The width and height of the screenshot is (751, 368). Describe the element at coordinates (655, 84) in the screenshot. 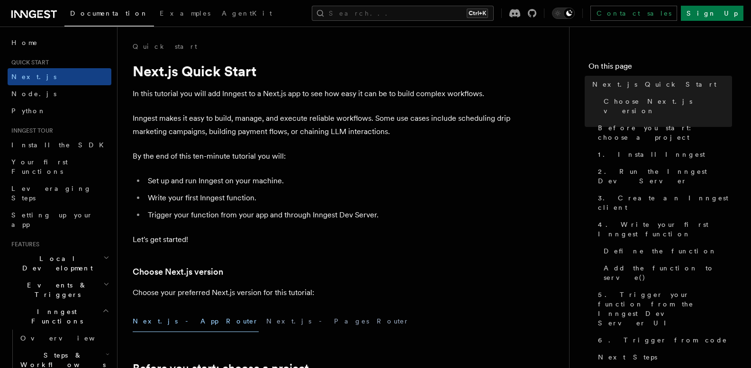

I see `span: Next.js Quick Start` at that location.